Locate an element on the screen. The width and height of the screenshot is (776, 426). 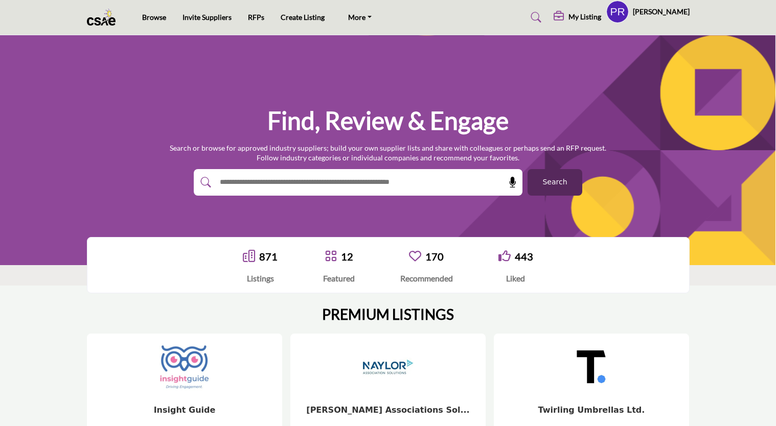
a: Go to Featured is located at coordinates (331, 257).